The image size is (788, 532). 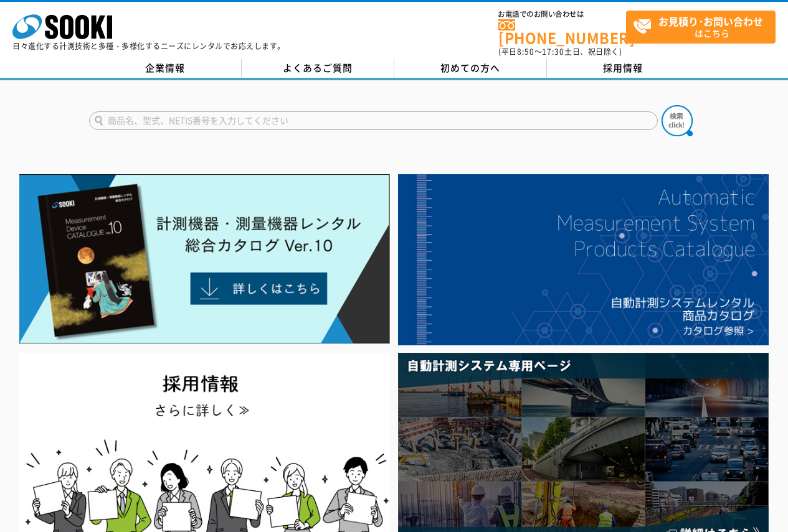 What do you see at coordinates (704, 27) in the screenshot?
I see `span: はこちら` at bounding box center [704, 27].